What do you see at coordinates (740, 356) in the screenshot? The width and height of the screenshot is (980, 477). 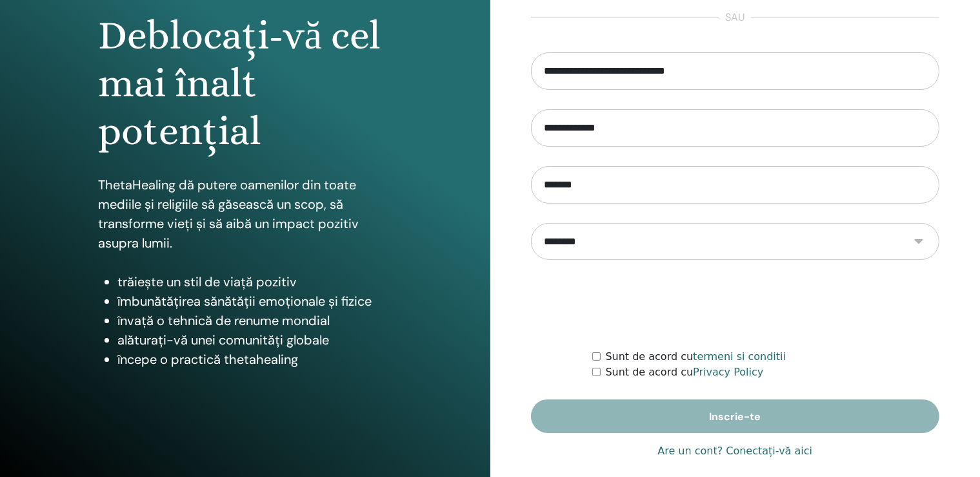 I see `a: termeni si conditii` at bounding box center [740, 356].